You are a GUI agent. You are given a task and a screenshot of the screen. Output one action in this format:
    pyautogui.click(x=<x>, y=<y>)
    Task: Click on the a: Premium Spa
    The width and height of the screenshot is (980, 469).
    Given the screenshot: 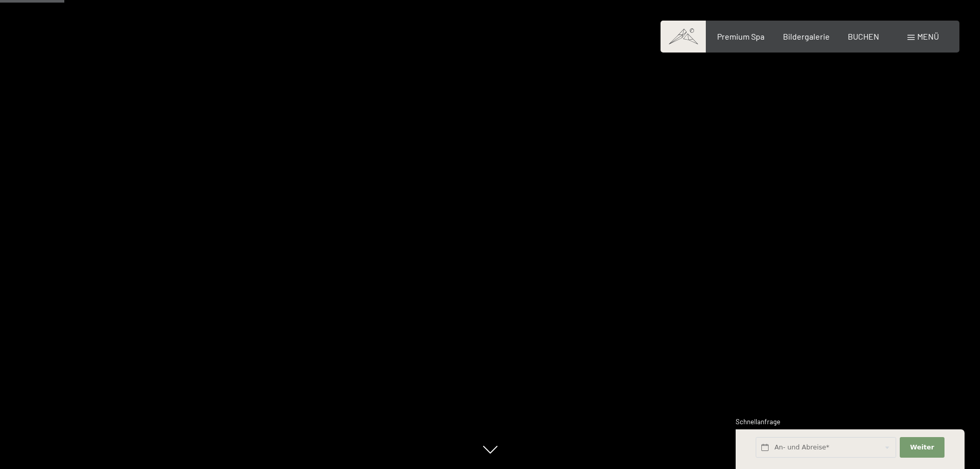 What is the action you would take?
    pyautogui.click(x=740, y=36)
    